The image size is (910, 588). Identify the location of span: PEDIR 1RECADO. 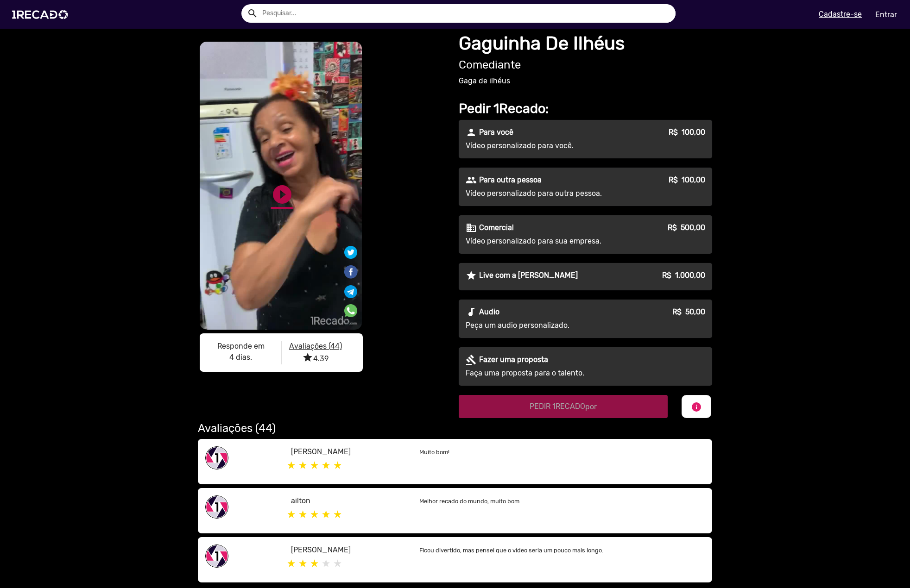
(563, 406).